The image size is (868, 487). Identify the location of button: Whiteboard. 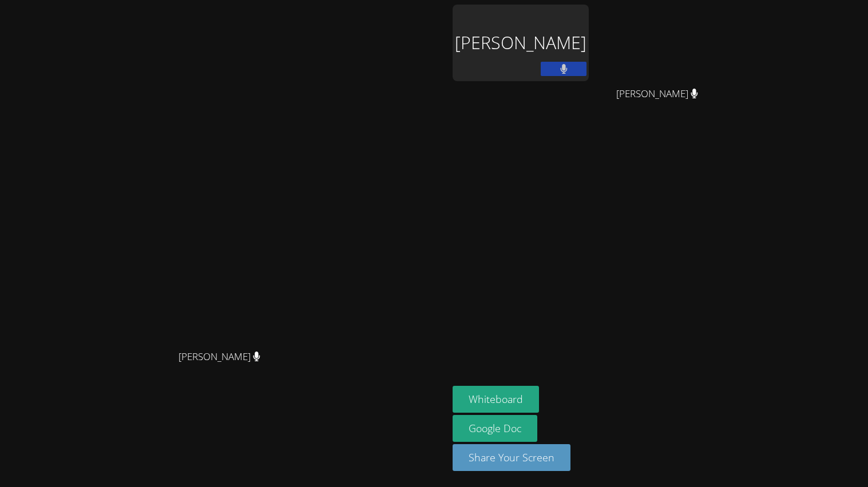
(495, 399).